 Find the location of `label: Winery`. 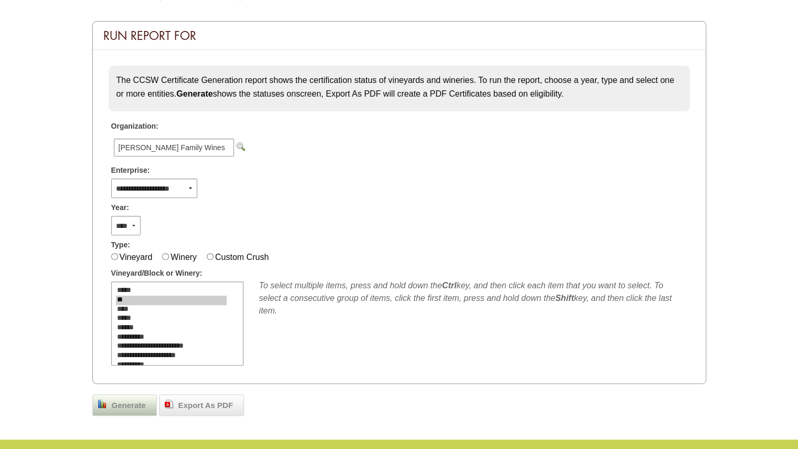

label: Winery is located at coordinates (184, 257).